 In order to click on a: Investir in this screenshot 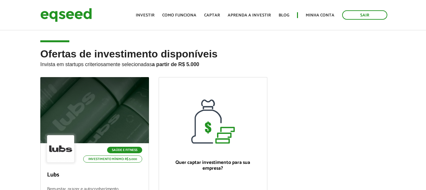, I will do `click(145, 15)`.